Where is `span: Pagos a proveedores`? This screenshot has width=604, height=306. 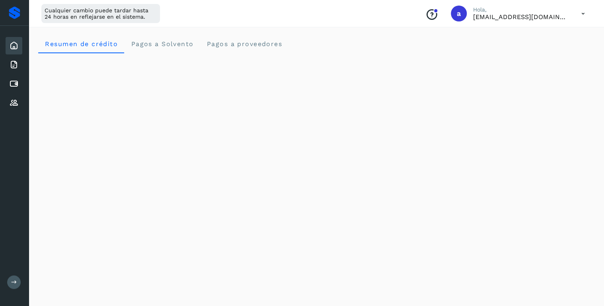 span: Pagos a proveedores is located at coordinates (244, 44).